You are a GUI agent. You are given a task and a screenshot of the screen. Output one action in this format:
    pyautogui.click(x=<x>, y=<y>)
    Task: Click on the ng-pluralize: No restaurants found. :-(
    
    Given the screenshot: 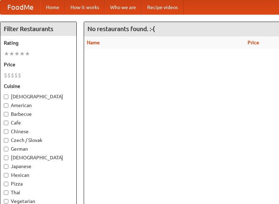 What is the action you would take?
    pyautogui.click(x=121, y=29)
    